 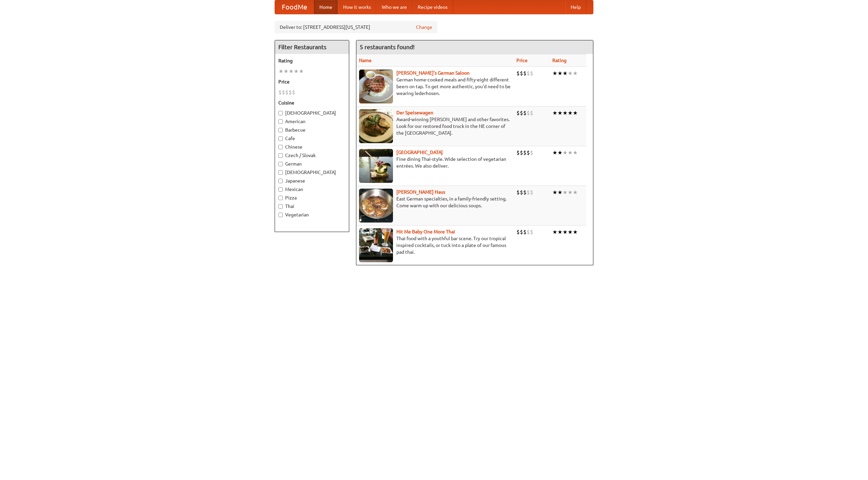 What do you see at coordinates (312, 198) in the screenshot?
I see `label: Pizza` at bounding box center [312, 198].